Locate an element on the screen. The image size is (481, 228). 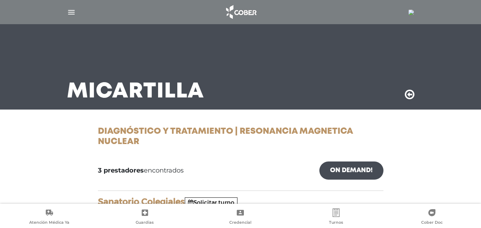
b: 3 prestadores is located at coordinates (121, 171).